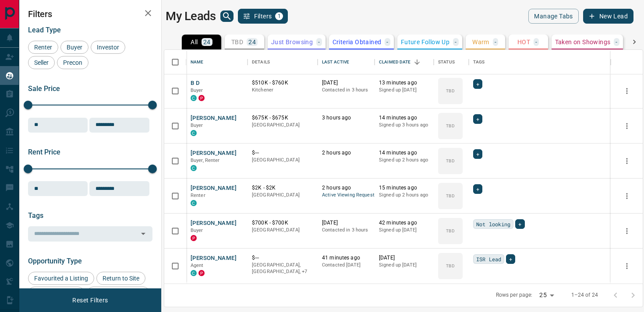 This screenshot has height=312, width=644. What do you see at coordinates (61, 279) in the screenshot?
I see `span: Favourited a Listing` at bounding box center [61, 279].